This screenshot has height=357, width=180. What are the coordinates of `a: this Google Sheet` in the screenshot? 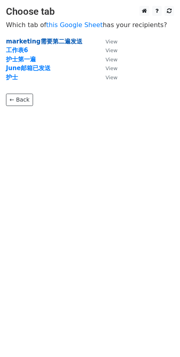 It's located at (75, 25).